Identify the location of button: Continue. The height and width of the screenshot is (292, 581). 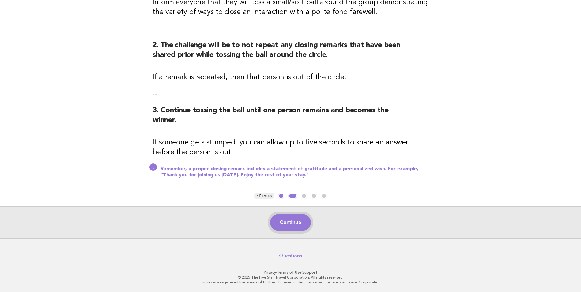
(290, 223).